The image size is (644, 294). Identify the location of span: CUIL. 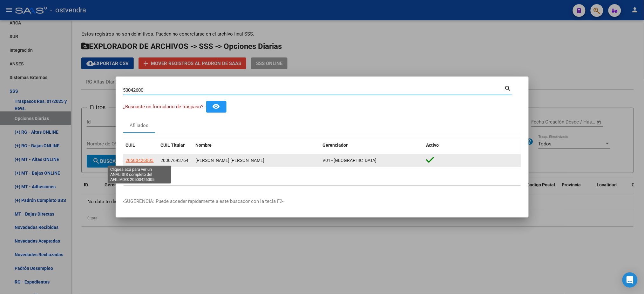
(130, 145).